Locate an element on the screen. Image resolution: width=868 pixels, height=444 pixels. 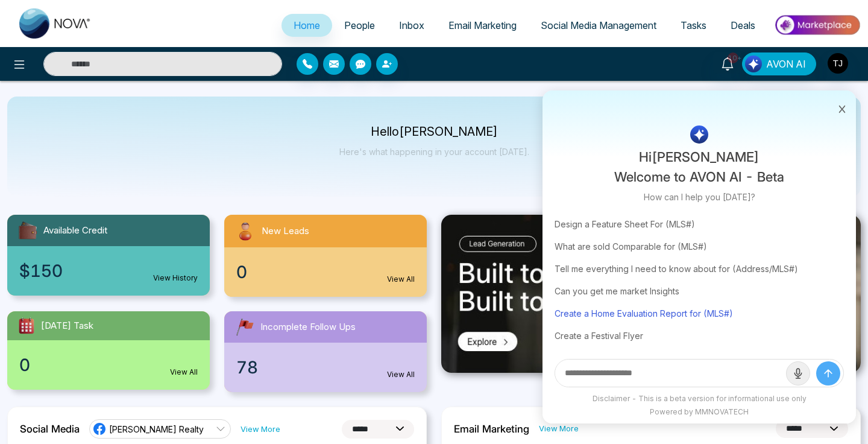
span: $150 is located at coordinates (41, 271).